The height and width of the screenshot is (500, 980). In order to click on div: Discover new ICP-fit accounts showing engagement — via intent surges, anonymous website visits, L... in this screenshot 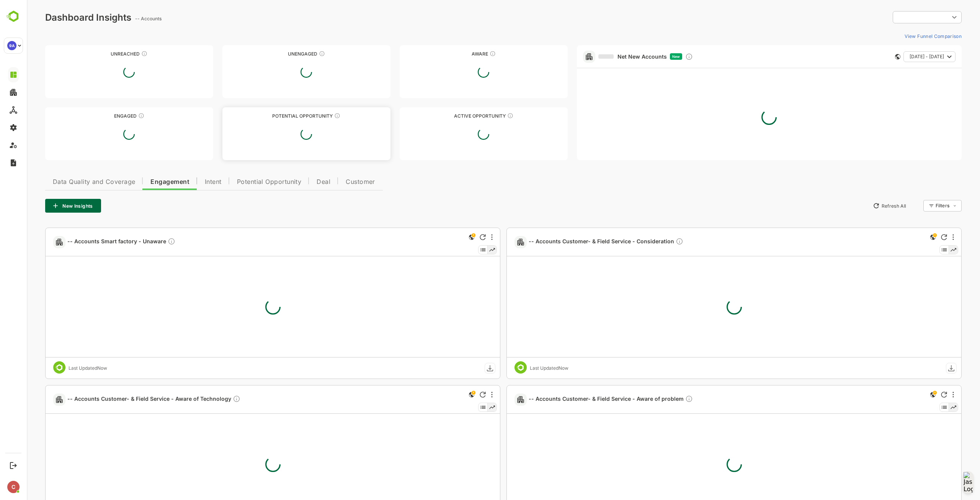, I will do `click(662, 56)`.